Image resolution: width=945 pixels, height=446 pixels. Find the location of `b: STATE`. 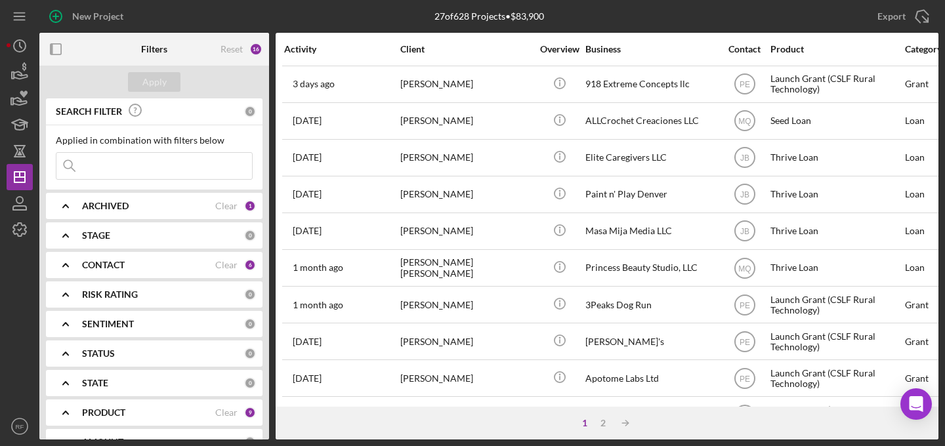

b: STATE is located at coordinates (95, 383).